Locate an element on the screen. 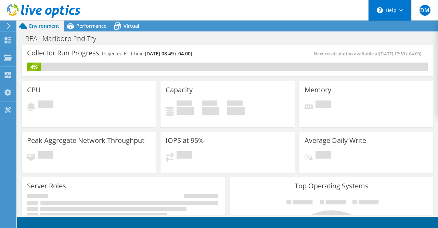 The image size is (438, 228). h3: Top Operating Systems is located at coordinates (331, 186).